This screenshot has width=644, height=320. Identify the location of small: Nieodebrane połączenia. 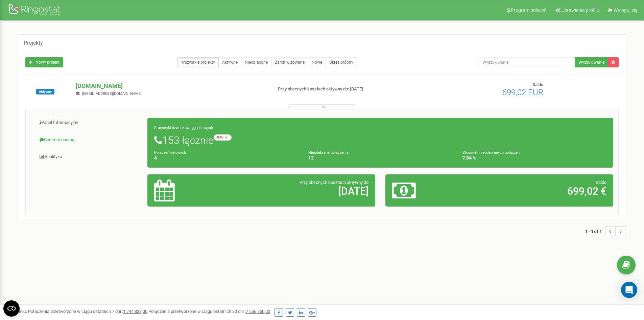
(328, 152).